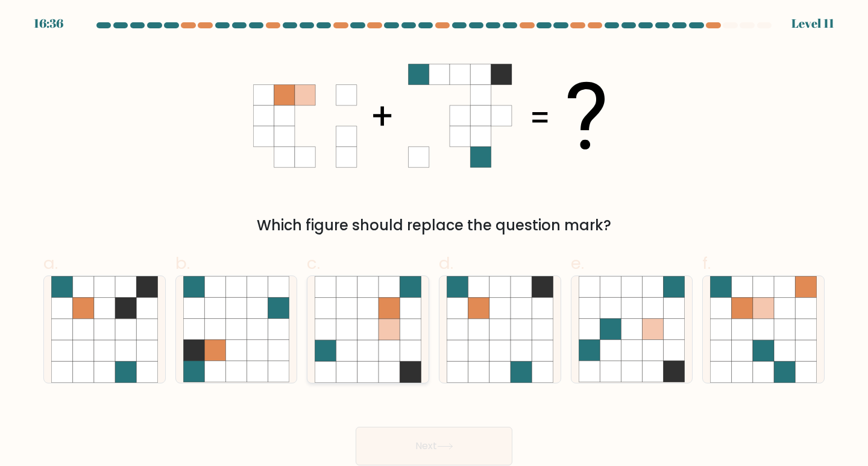  What do you see at coordinates (578, 262) in the screenshot?
I see `span: e.` at bounding box center [578, 262].